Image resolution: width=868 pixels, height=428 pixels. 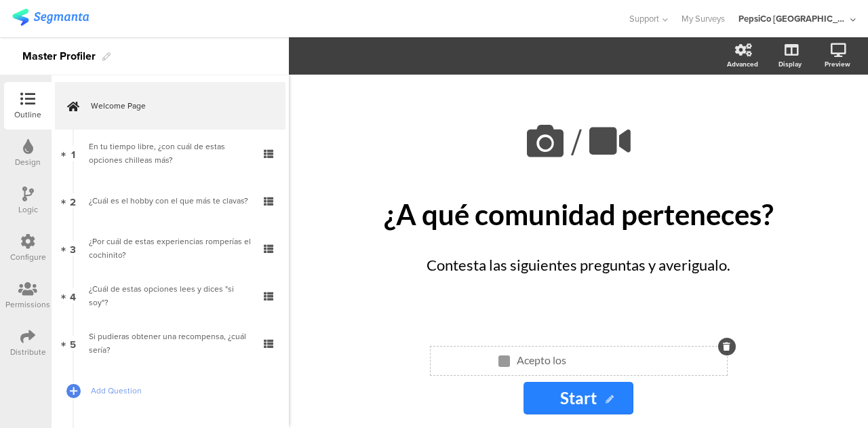 I want to click on div: Advanced, so click(x=742, y=64).